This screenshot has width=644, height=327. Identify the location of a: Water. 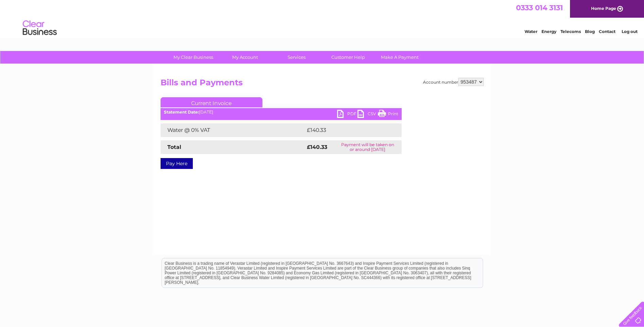
(531, 31).